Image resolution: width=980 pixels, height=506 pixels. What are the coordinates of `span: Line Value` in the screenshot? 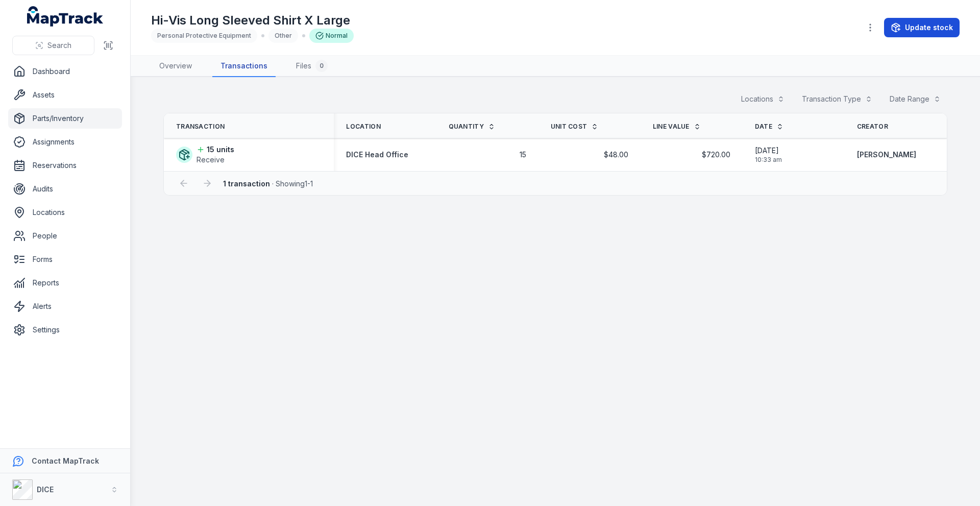 It's located at (672, 127).